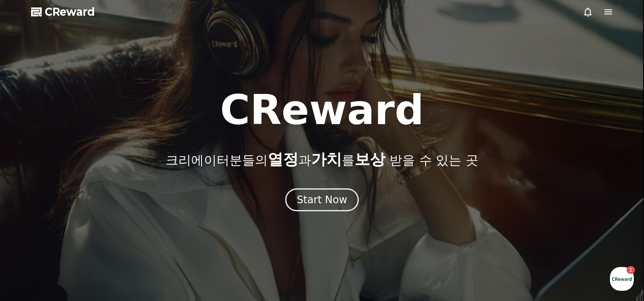  I want to click on h1: CReward, so click(322, 110).